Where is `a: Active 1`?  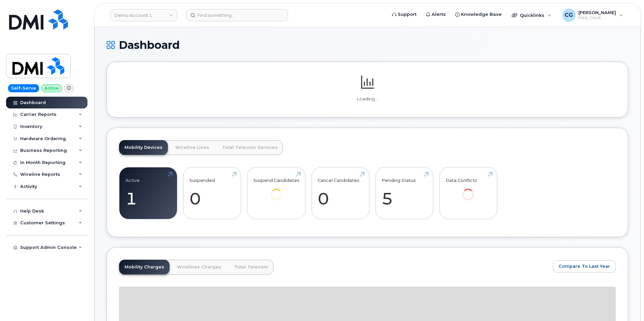
a: Active 1 is located at coordinates (148, 193).